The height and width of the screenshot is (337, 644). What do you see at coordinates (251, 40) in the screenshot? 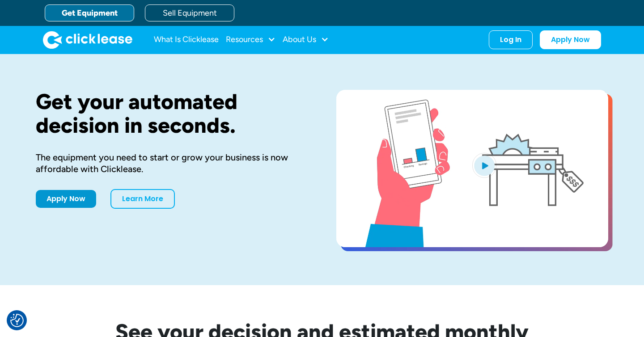
I see `div: Resources` at bounding box center [251, 40].